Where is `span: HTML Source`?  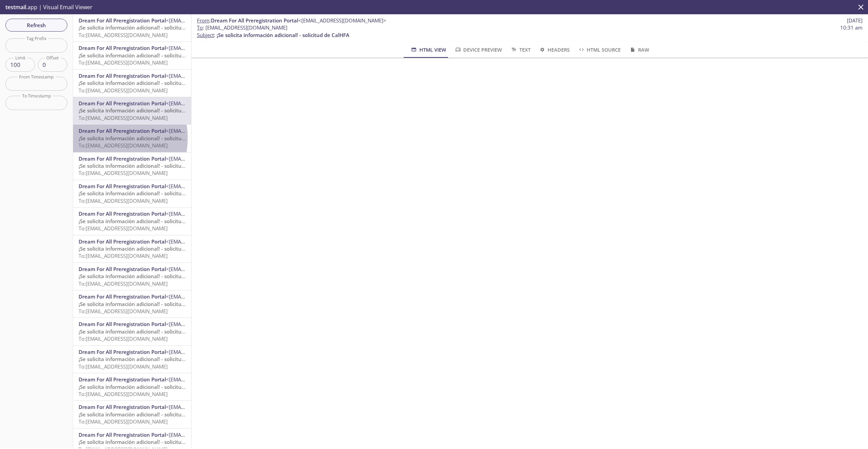 span: HTML Source is located at coordinates (600, 49).